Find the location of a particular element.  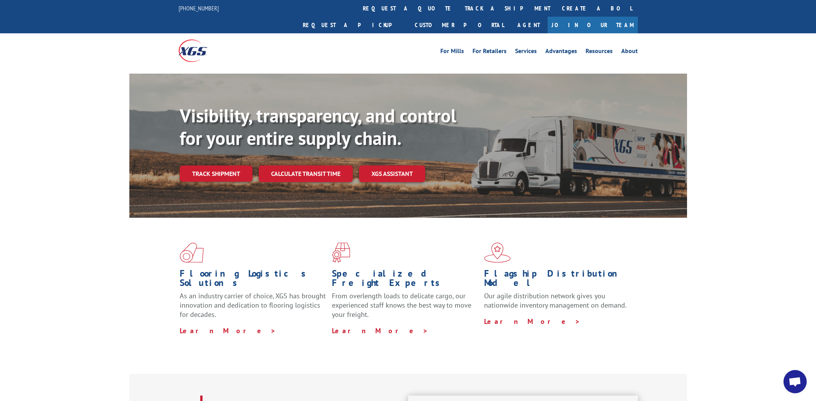

a: For Mills is located at coordinates (452, 52).